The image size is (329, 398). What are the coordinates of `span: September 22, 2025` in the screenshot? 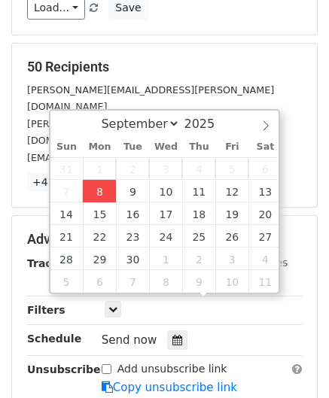 It's located at (99, 236).